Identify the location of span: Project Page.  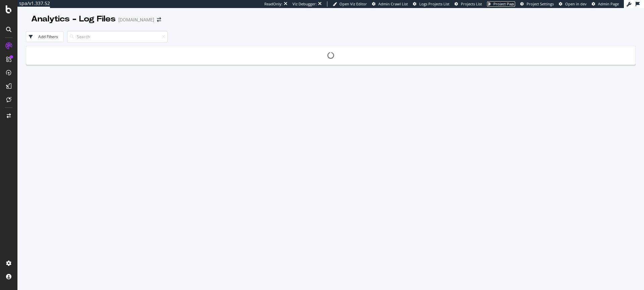
(504, 4).